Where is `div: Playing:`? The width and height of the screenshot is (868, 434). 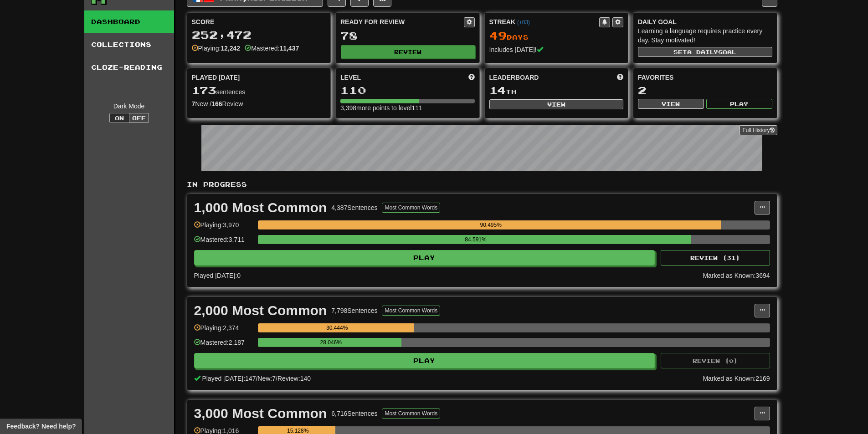
div: Playing: is located at coordinates (216, 48).